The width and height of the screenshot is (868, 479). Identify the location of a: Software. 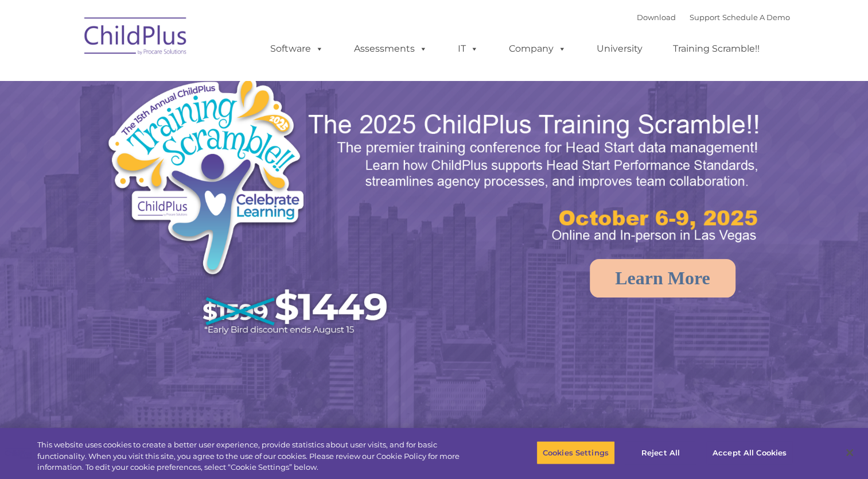
(296, 49).